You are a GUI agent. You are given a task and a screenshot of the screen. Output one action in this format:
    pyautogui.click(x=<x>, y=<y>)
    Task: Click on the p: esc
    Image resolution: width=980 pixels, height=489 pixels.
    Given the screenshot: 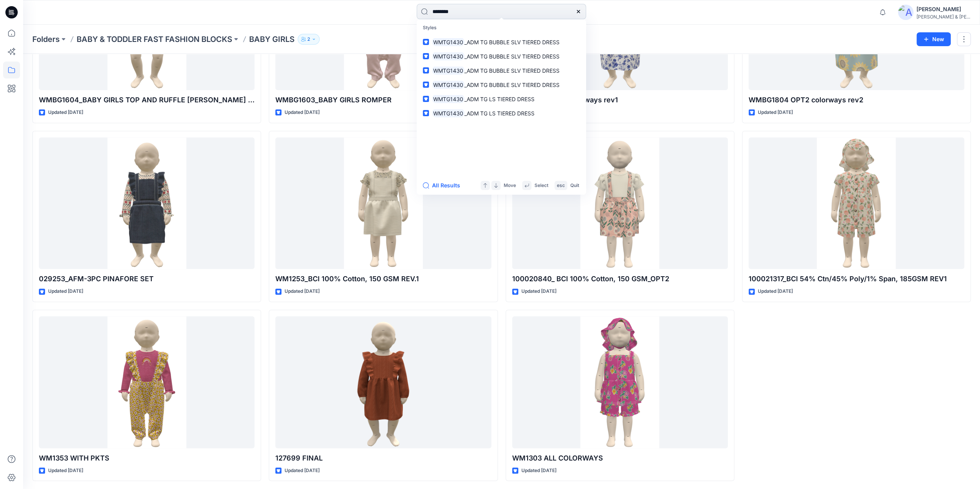 What is the action you would take?
    pyautogui.click(x=560, y=185)
    